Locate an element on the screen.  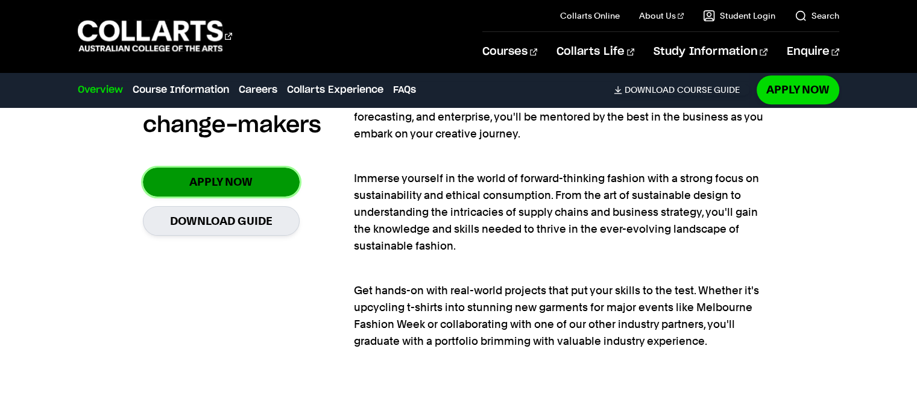
a: Student Login is located at coordinates (739, 16).